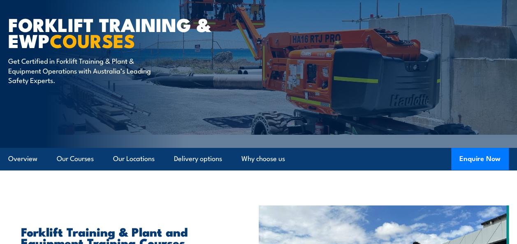  Describe the element at coordinates (75, 159) in the screenshot. I see `a: Our Courses` at that location.